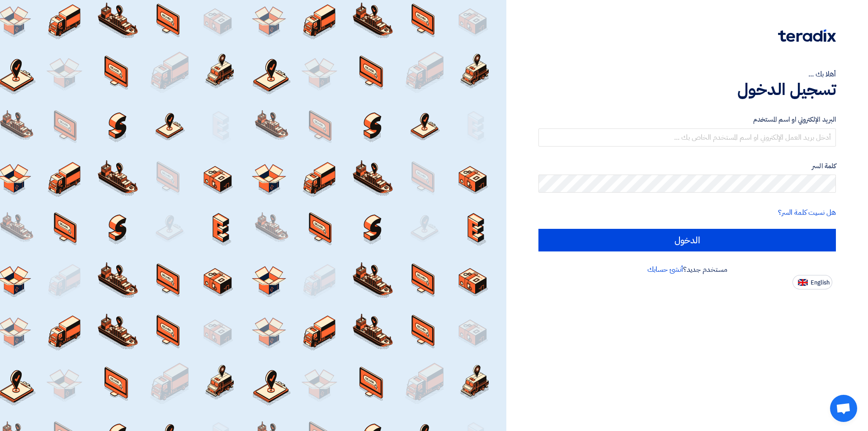 This screenshot has width=868, height=431. Describe the element at coordinates (665, 269) in the screenshot. I see `a: أنشئ حسابك` at that location.